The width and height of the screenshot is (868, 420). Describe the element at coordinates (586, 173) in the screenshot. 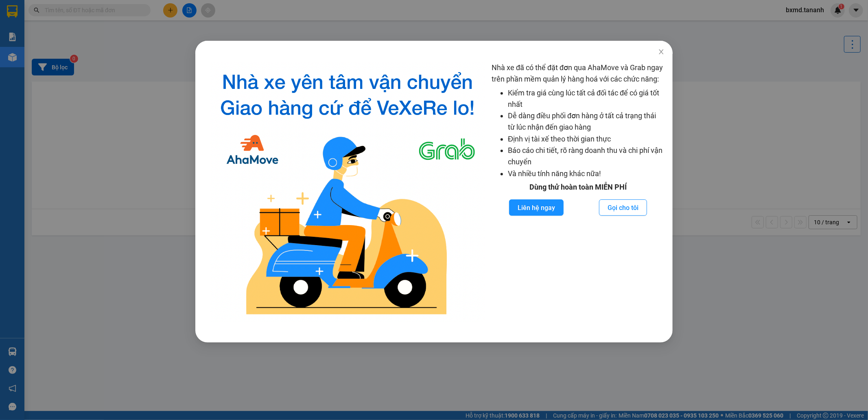

I see `li: Và nhiều tính năng khác nữa!` at that location.